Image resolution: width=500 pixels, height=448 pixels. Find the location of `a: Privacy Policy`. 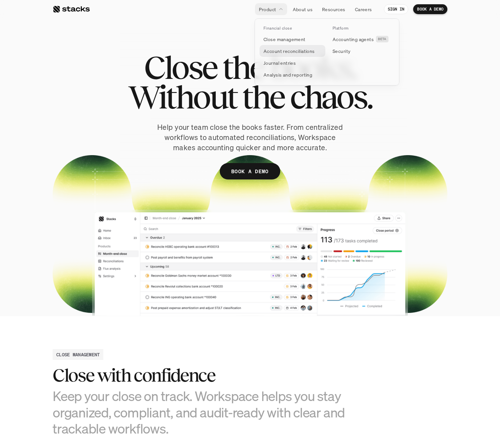

a: Privacy Policy is located at coordinates (92, 128).